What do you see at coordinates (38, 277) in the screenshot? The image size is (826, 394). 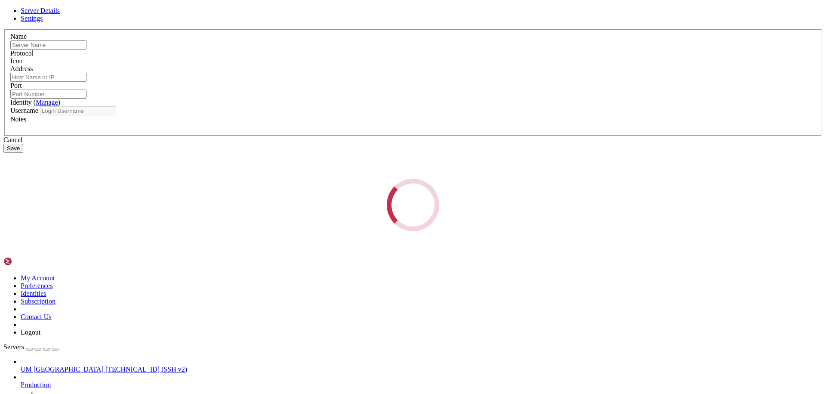 I see `a: My Account` at bounding box center [38, 277].